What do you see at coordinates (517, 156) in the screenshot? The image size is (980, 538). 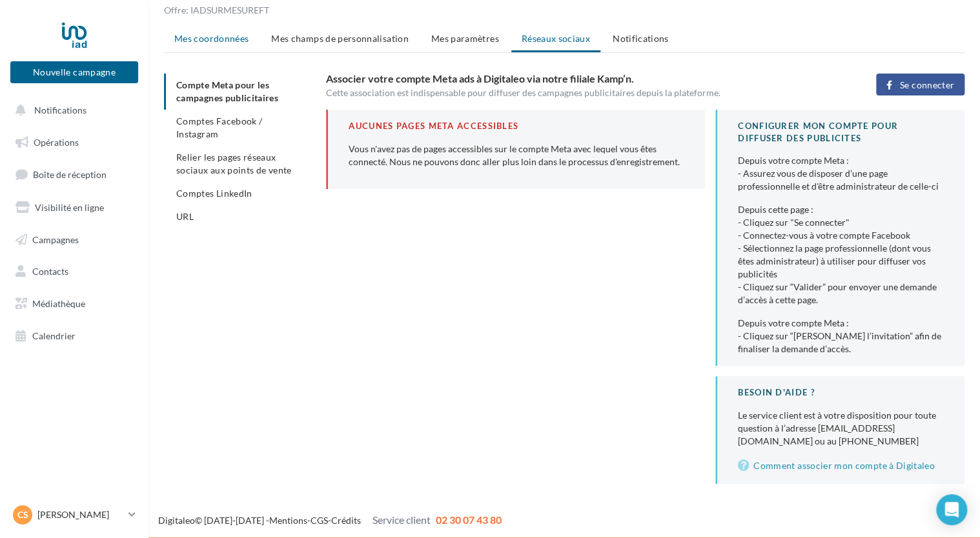 I see `div: Vous n'avez pas de pages accessibles sur le compte Meta avec lequel vous êtes connecté. Nous ne p...` at bounding box center [517, 156].